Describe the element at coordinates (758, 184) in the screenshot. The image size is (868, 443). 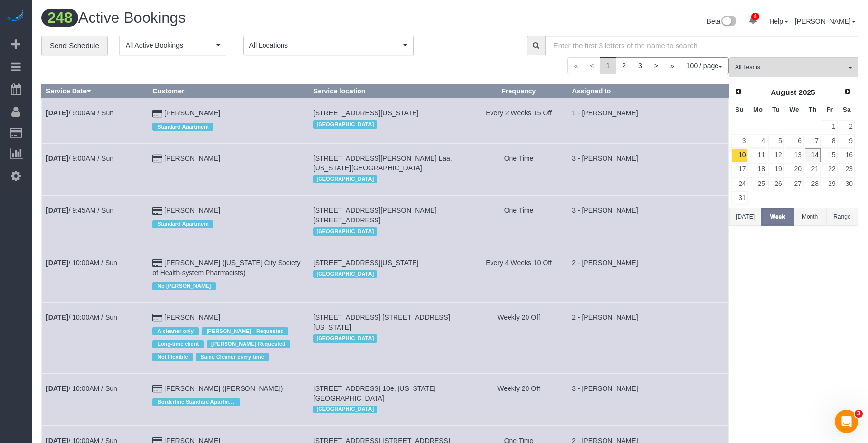
I see `a: 25` at that location.